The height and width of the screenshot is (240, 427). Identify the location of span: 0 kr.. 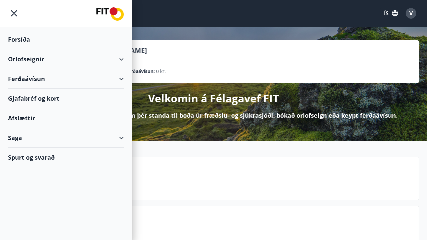
(161, 71).